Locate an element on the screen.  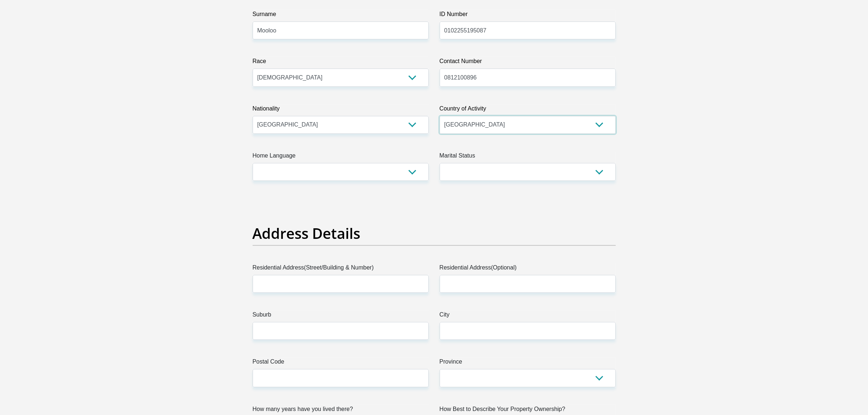
label: Province is located at coordinates (527, 363).